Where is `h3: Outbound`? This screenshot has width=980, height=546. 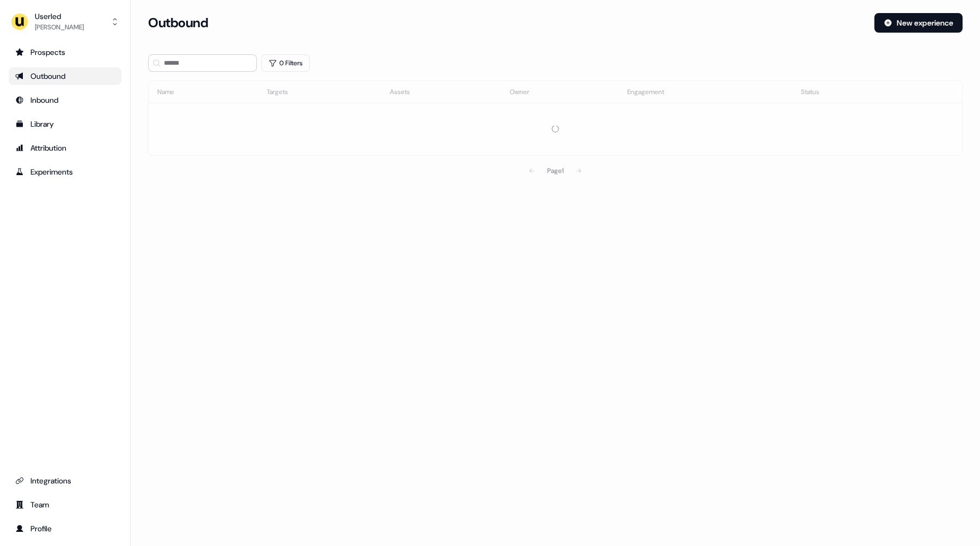
h3: Outbound is located at coordinates (178, 23).